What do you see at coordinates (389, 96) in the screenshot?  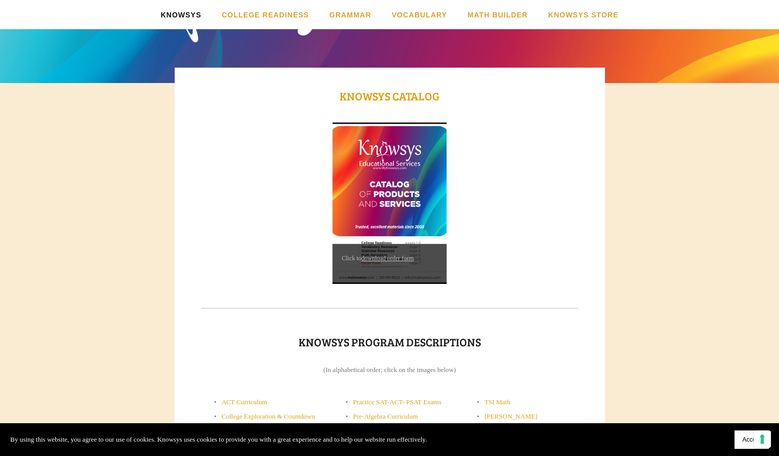 I see `a: Knowsys CATalog` at bounding box center [389, 96].